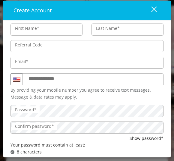 This screenshot has height=161, width=174. Describe the element at coordinates (151, 10) in the screenshot. I see `button: close dialog` at that location.